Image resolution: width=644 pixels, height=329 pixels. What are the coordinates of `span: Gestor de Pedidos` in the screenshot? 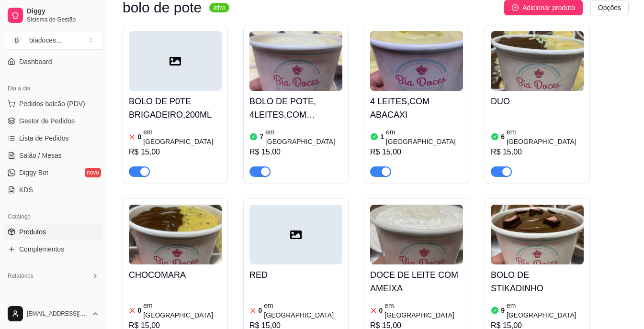 It's located at (47, 121).